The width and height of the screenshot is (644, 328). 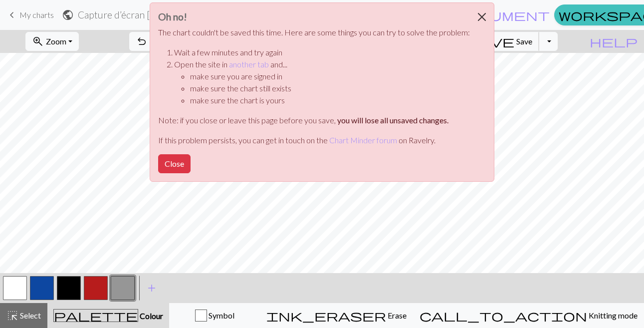 I want to click on li: Wait a few minutes and try again, so click(x=322, y=52).